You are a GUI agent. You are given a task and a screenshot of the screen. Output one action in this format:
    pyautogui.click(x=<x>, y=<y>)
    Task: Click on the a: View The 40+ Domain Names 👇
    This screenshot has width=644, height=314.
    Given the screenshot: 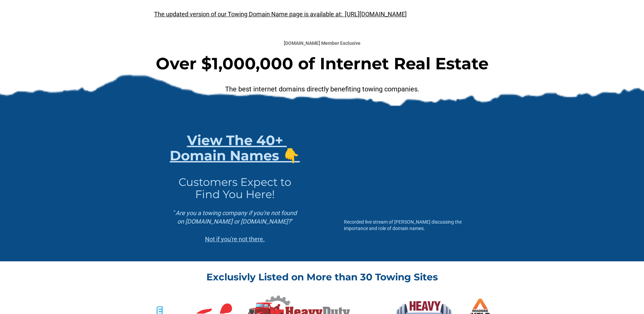 What is the action you would take?
    pyautogui.click(x=235, y=148)
    